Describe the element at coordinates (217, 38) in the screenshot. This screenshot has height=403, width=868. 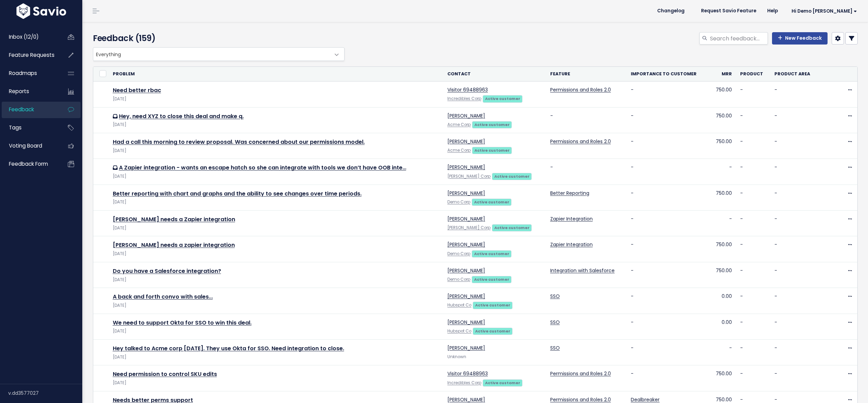
I see `h4: Feedback (159)` at that location.